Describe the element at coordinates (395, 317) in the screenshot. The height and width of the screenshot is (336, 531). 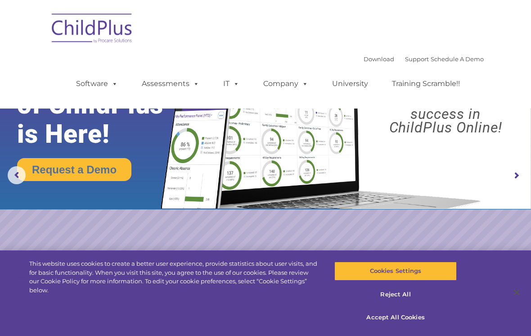
I see `button: Accept All Cookies` at that location.